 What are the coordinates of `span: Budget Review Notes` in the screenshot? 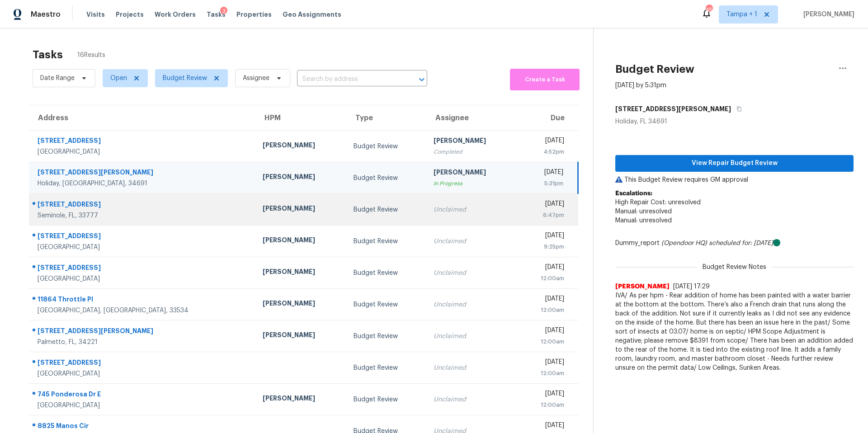 It's located at (734, 267).